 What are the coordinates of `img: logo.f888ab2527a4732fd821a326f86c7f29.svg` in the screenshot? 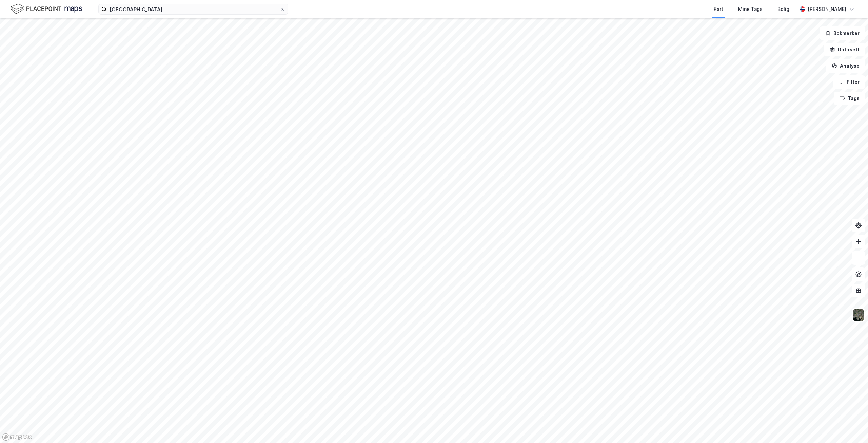 It's located at (46, 9).